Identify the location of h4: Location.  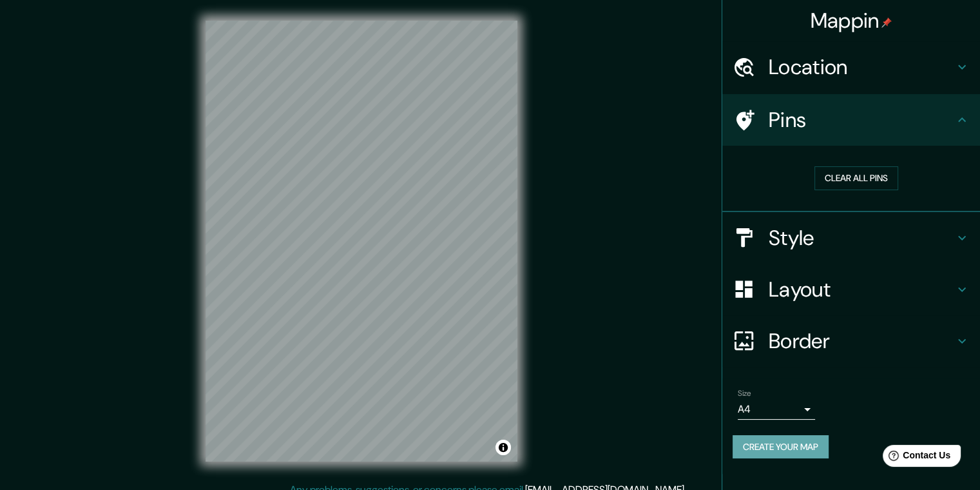
(861, 67).